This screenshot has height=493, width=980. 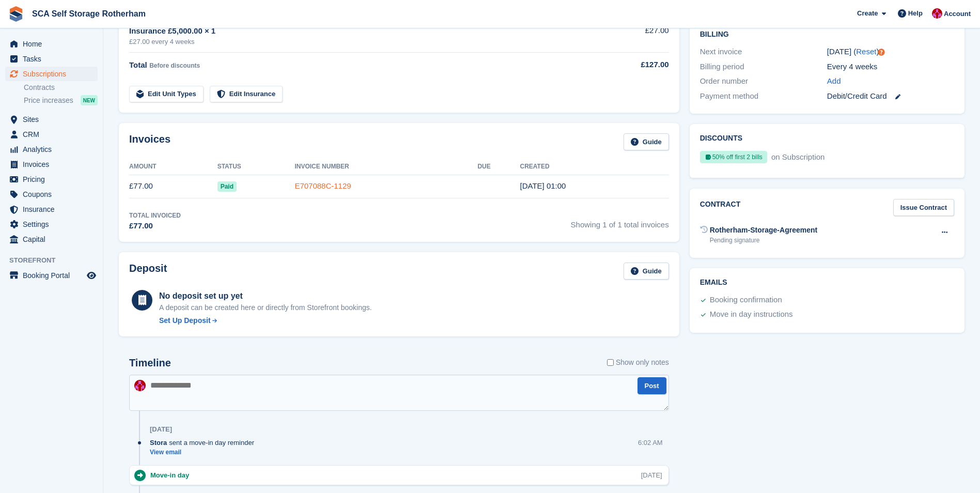 I want to click on a: Contracts, so click(x=60, y=88).